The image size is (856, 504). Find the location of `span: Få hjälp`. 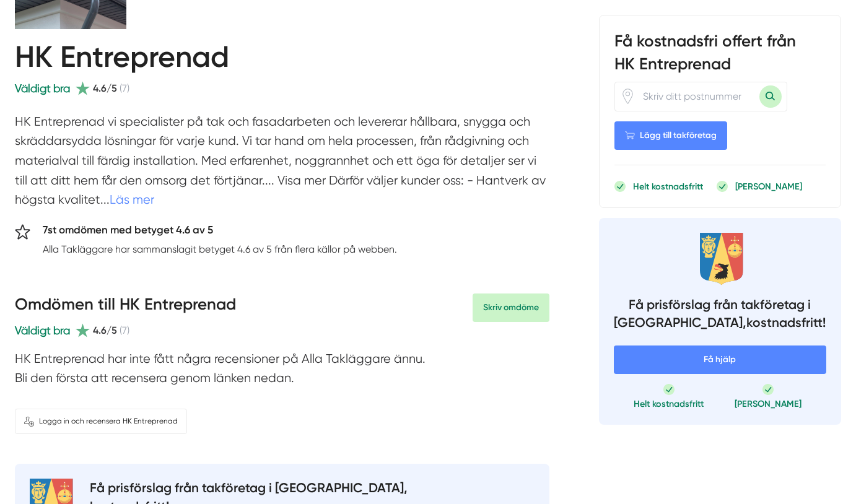

span: Få hjälp is located at coordinates (720, 359).